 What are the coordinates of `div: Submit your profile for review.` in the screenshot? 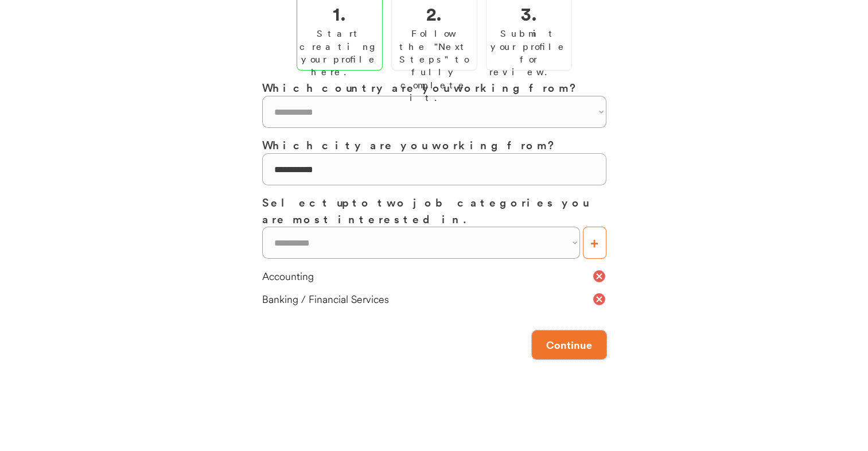 It's located at (528, 53).